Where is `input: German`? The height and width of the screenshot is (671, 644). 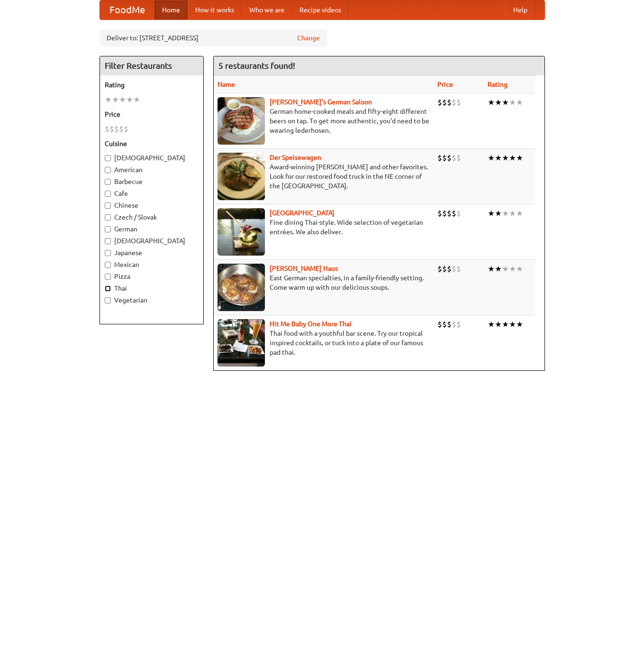 input: German is located at coordinates (108, 229).